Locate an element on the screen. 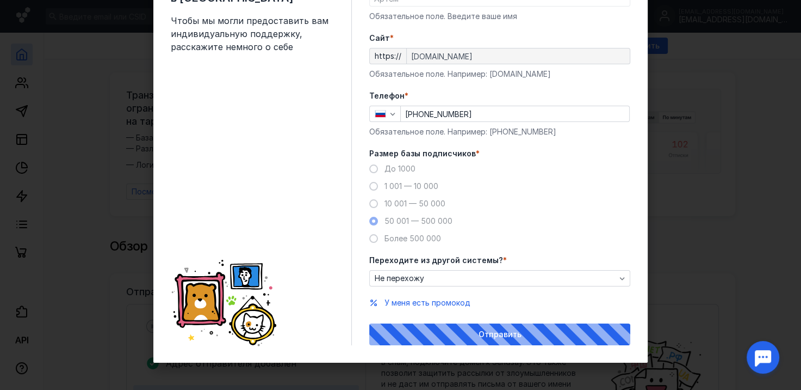  button: Не перехожу is located at coordinates (500, 278).